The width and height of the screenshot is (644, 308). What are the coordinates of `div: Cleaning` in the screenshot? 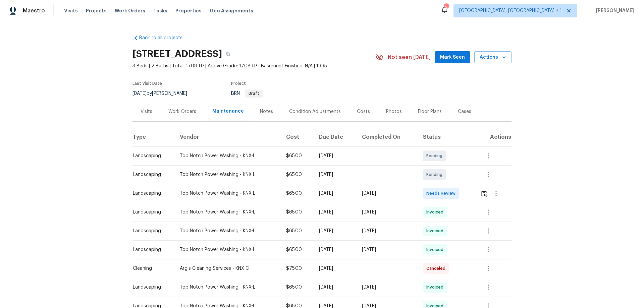 It's located at (151, 268).